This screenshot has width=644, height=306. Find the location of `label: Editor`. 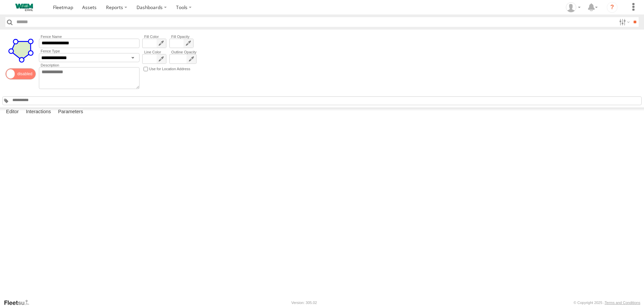

label: Editor is located at coordinates (12, 112).